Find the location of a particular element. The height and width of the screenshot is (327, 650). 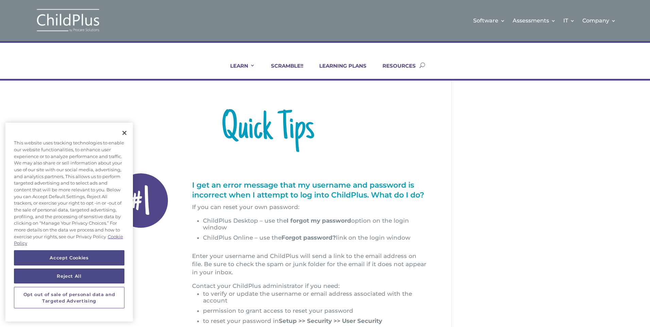

div: Privacy is located at coordinates (69, 222).